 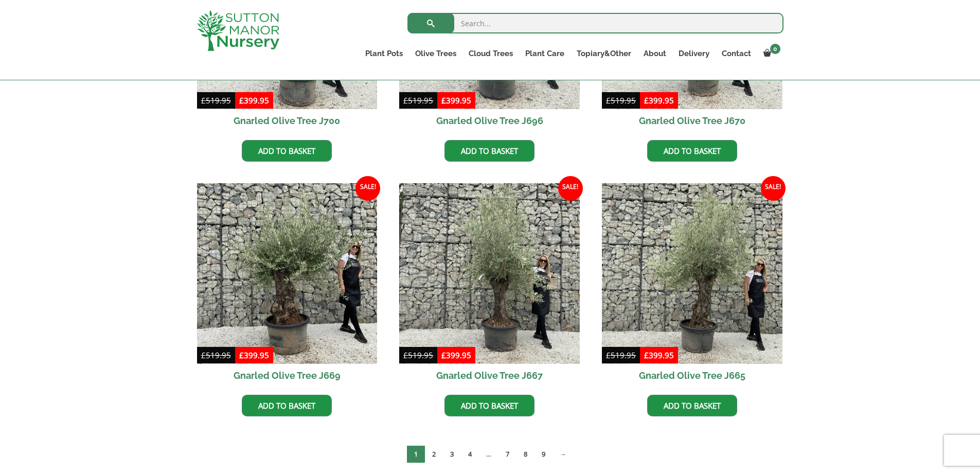 I want to click on input: Search..., so click(x=596, y=23).